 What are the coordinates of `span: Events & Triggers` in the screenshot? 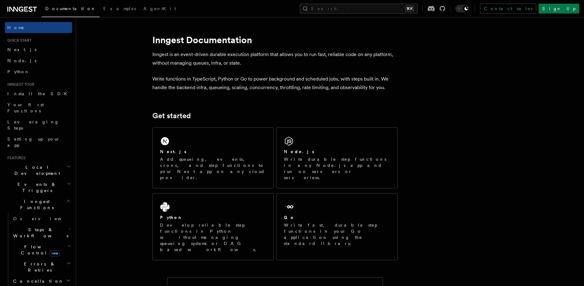 It's located at (36, 188).